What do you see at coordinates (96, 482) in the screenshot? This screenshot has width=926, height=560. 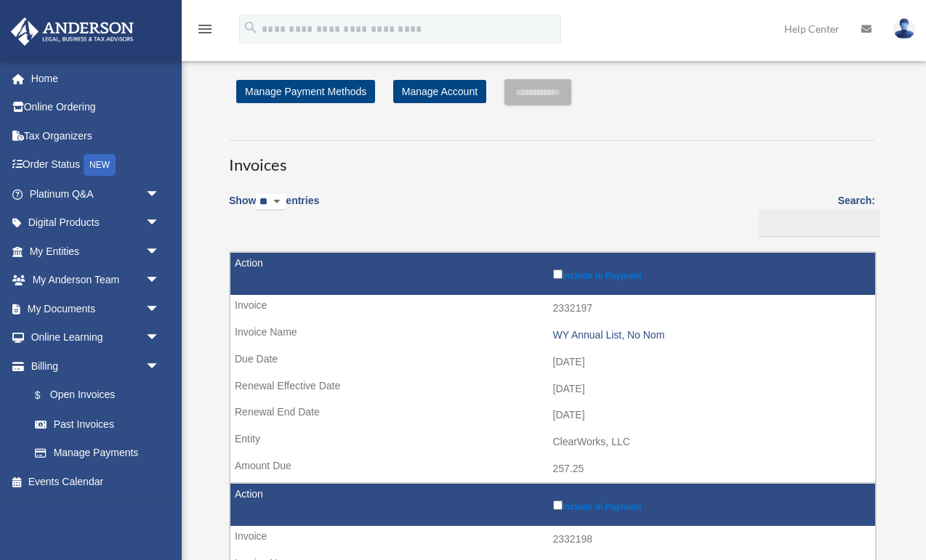 I see `a: Events Calendar` at bounding box center [96, 482].